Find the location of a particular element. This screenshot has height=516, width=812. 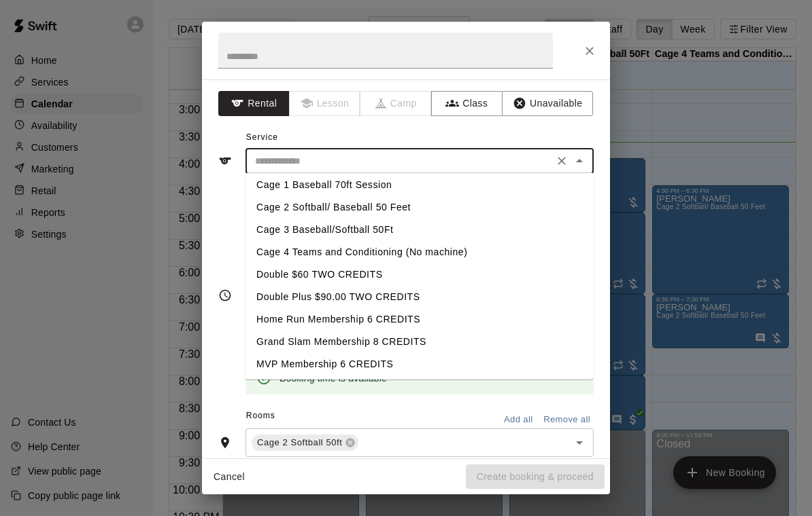

button: Clear is located at coordinates (562, 161).